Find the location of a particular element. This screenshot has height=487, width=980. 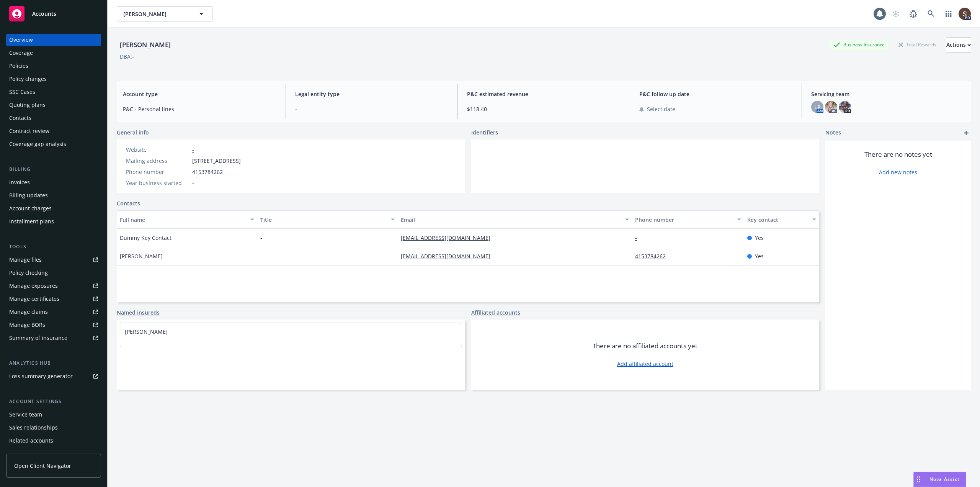

span: Notes is located at coordinates (833, 133).